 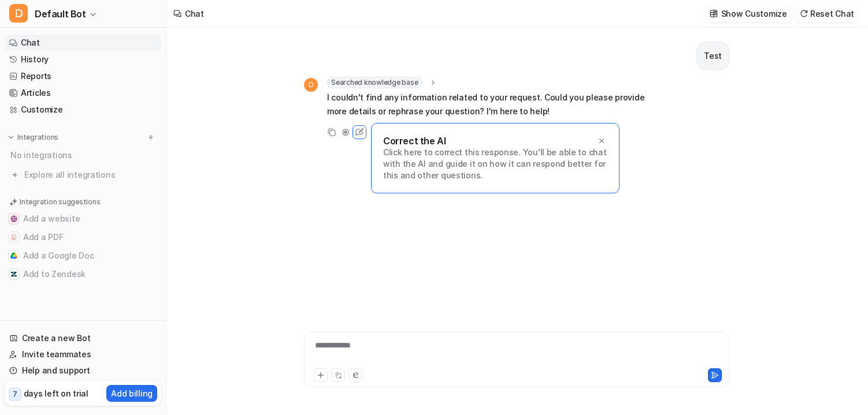 What do you see at coordinates (83, 93) in the screenshot?
I see `a: Articles` at bounding box center [83, 93].